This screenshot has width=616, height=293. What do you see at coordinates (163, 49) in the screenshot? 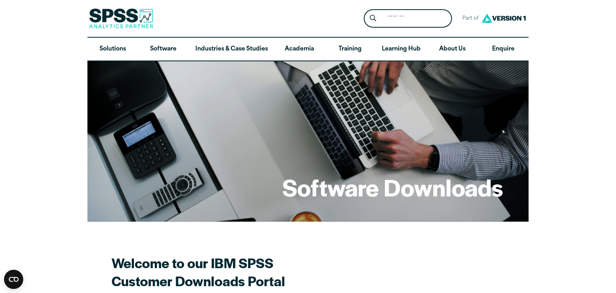
I see `a: Software` at bounding box center [163, 49].